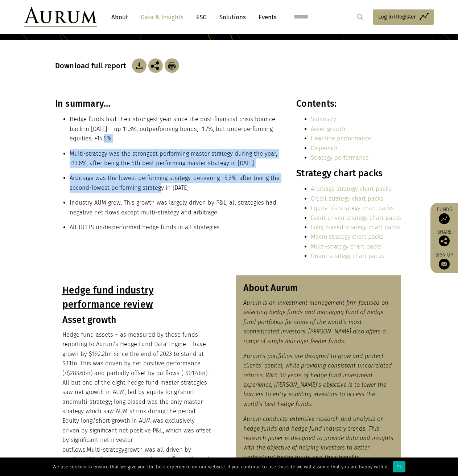 This screenshot has width=458, height=476. I want to click on h3: Download full report, so click(93, 66).